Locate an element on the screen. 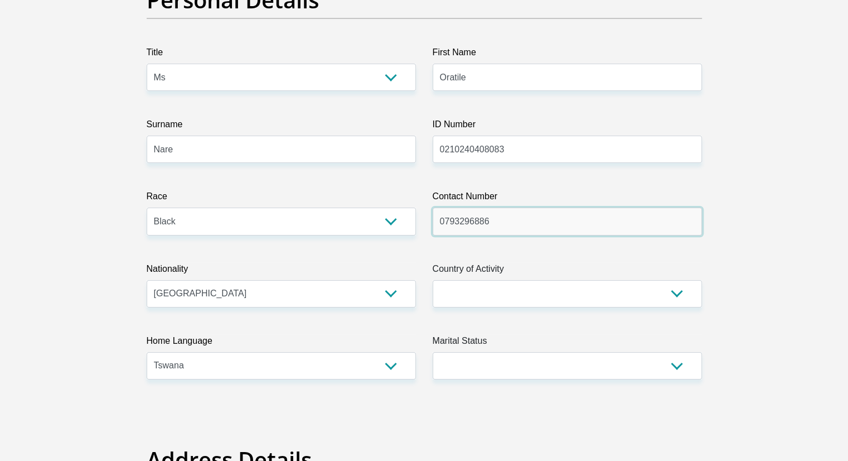 The width and height of the screenshot is (848, 461). label: Nationality is located at coordinates (281, 271).